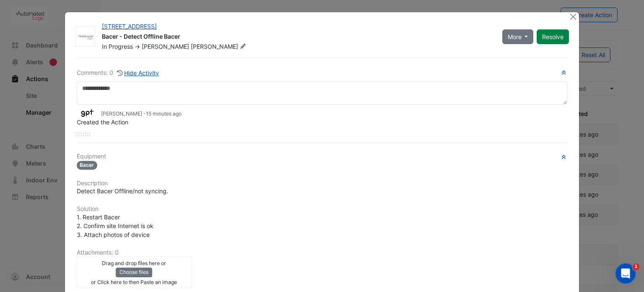 This screenshot has height=292, width=644. What do you see at coordinates (102, 122) in the screenshot?
I see `span: Created the Action` at bounding box center [102, 122].